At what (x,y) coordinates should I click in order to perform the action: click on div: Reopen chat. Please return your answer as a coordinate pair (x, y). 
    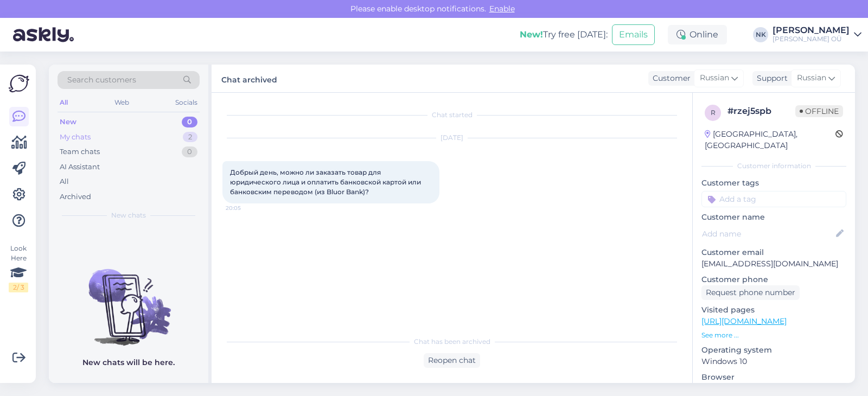
    Looking at the image, I should click on (452, 360).